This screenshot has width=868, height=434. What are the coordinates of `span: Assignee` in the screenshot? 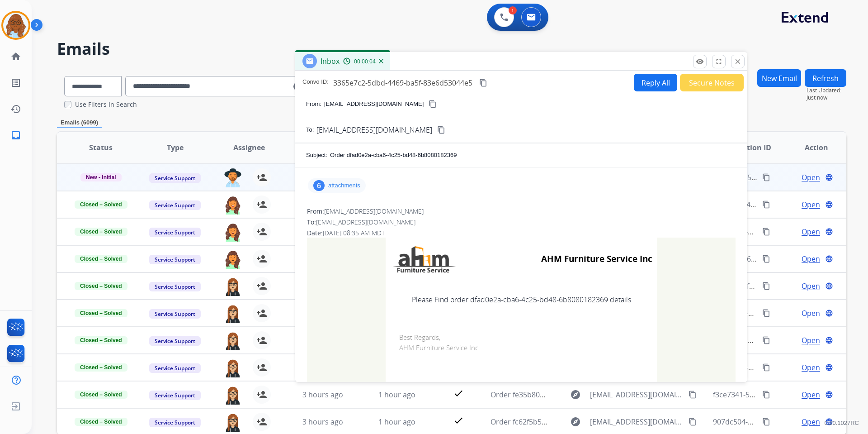 It's located at (249, 148).